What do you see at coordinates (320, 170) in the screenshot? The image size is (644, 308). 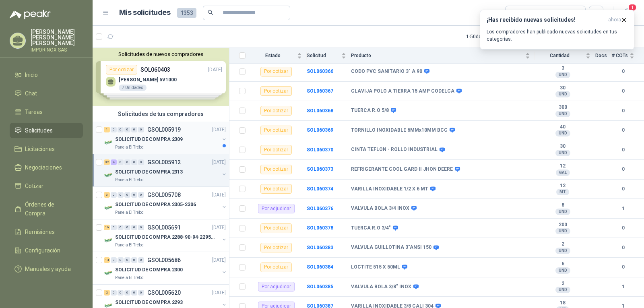 I see `a: SOL060373` at bounding box center [320, 170].